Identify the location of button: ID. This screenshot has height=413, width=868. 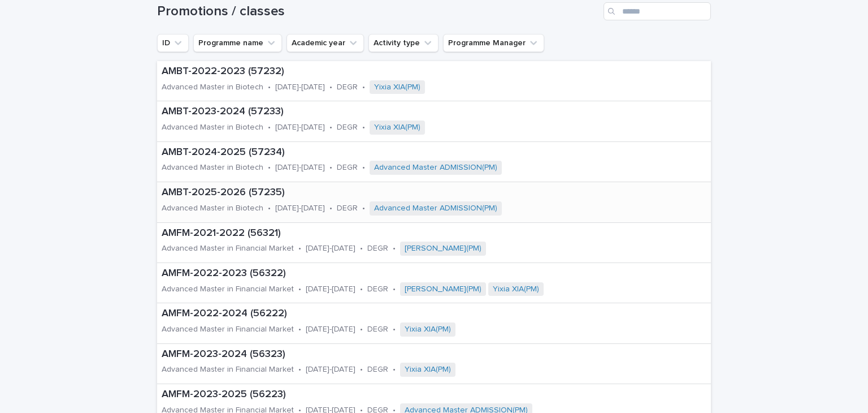
(173, 43).